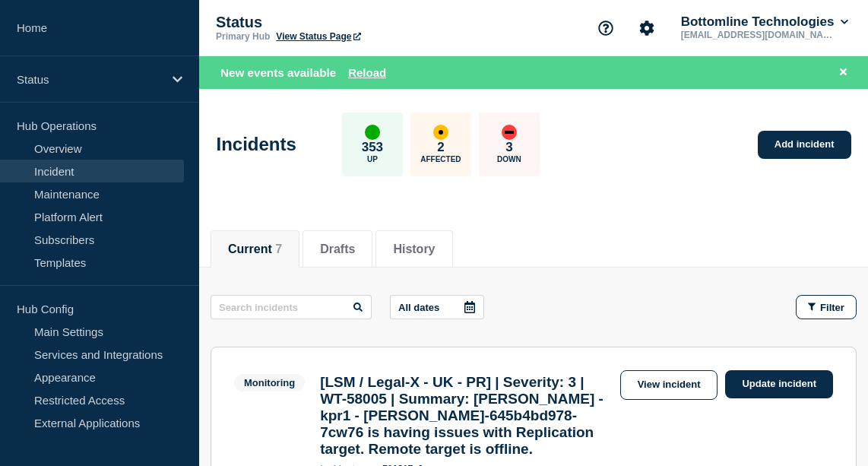  I want to click on button: Bottomline Technologies, so click(764, 22).